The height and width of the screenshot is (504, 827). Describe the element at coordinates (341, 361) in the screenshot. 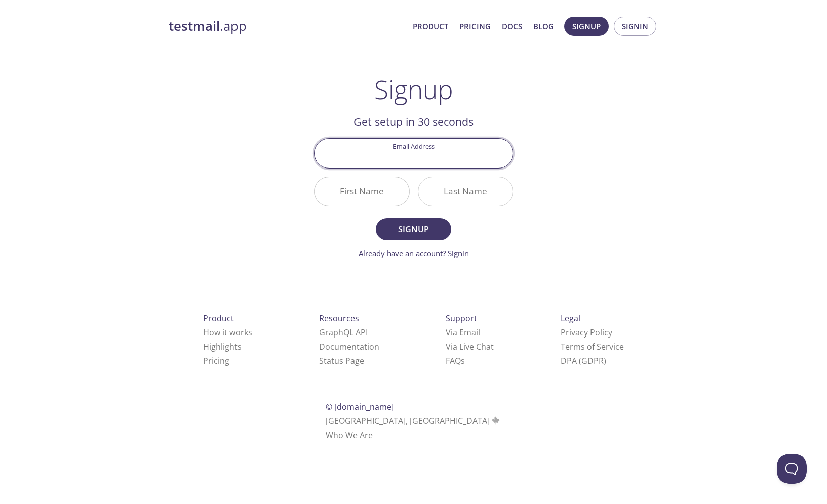

I see `a: Status Page` at that location.